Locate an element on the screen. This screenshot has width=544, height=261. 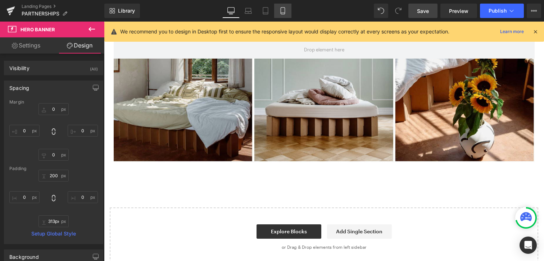
a: Learn more is located at coordinates (512, 32).